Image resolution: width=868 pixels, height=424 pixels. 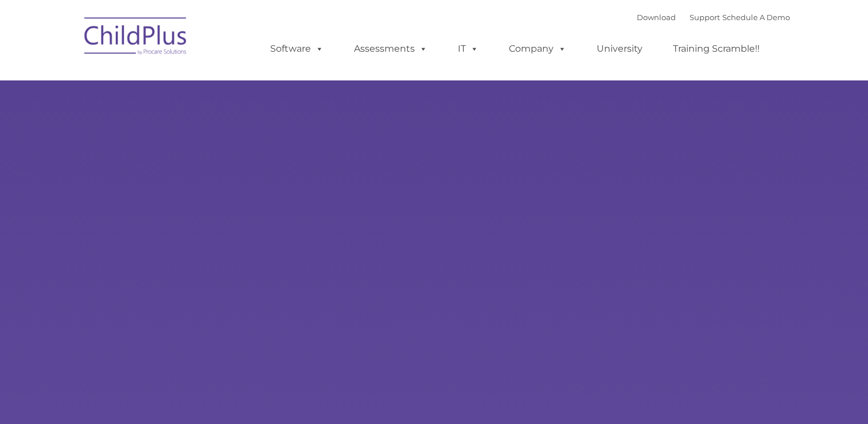 I want to click on a: Software, so click(x=296, y=49).